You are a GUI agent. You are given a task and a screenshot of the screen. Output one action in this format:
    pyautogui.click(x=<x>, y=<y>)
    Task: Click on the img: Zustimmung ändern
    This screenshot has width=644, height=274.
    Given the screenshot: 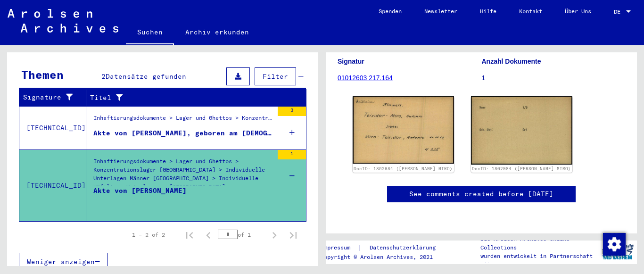 What is the action you would take?
    pyautogui.click(x=614, y=244)
    